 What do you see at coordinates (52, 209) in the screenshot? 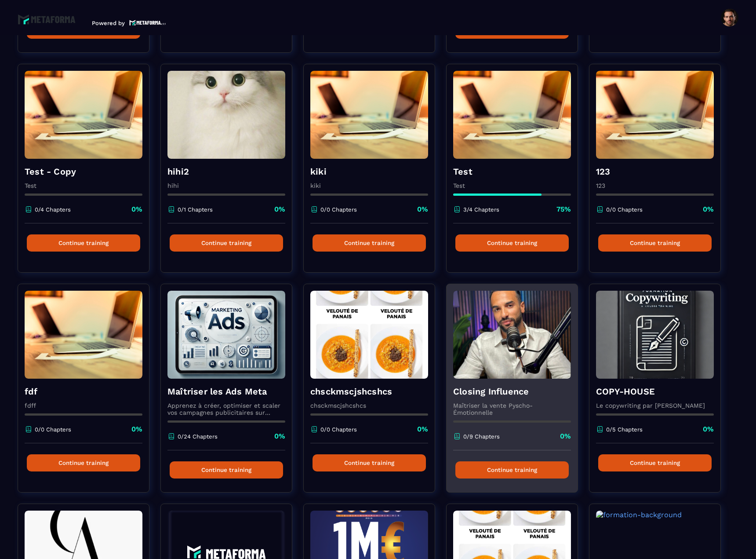
I see `p: 0/4 Chapters` at bounding box center [52, 209].